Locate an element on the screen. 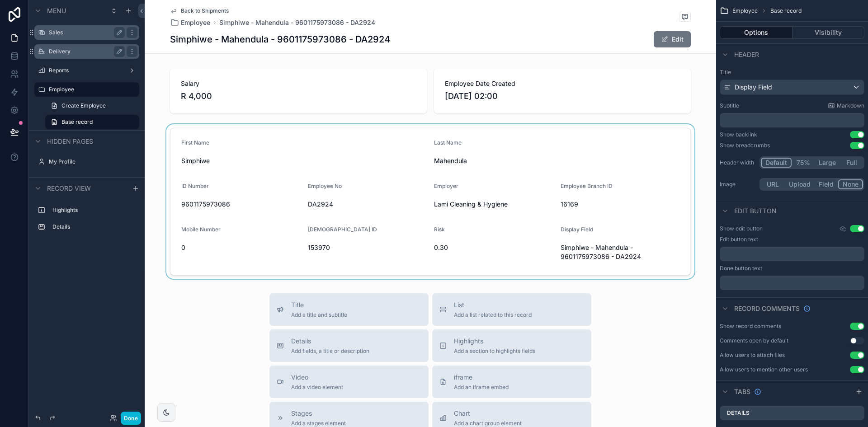 The image size is (868, 427). span: Tabs is located at coordinates (742, 392).